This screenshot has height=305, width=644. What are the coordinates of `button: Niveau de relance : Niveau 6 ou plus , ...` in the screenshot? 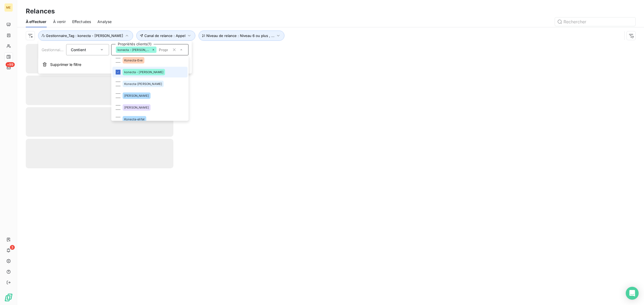 It's located at (241, 36).